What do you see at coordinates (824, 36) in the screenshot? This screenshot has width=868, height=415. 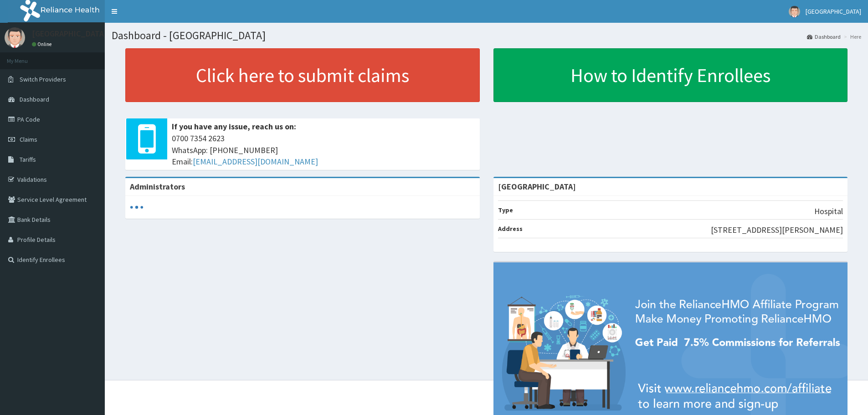 I see `a: Dashboard` at bounding box center [824, 36].